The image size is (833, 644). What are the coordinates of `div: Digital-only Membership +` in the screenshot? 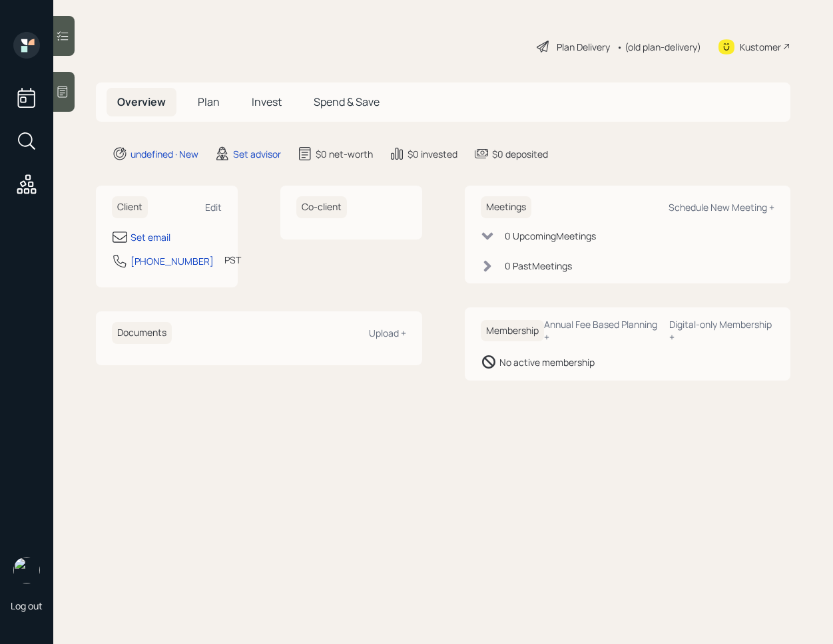 It's located at (722, 331).